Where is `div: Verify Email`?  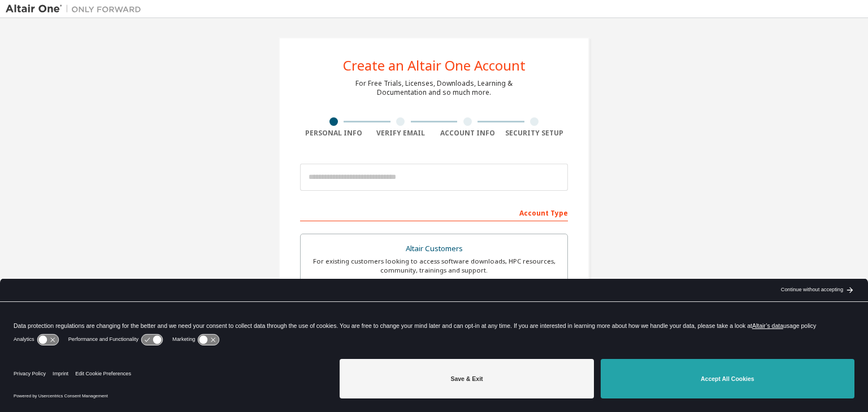
div: Verify Email is located at coordinates (401, 134).